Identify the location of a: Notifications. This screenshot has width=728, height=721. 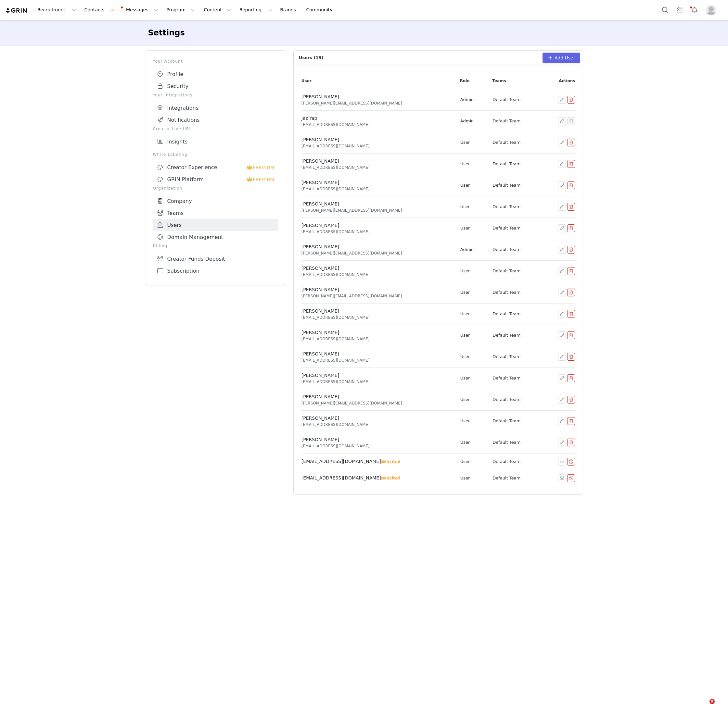
(215, 120).